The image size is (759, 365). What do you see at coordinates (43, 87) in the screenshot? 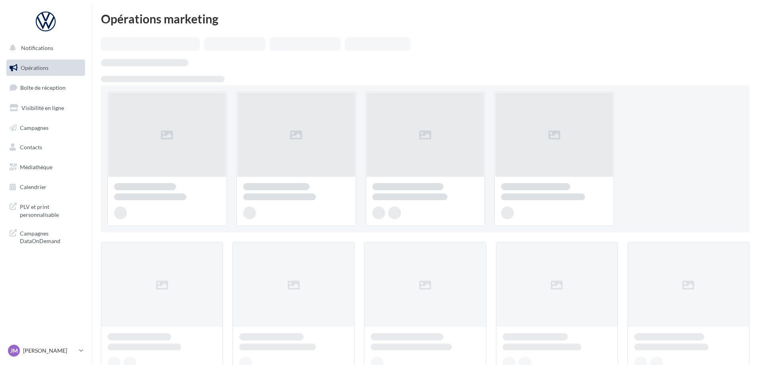
I see `span: Boîte de réception` at bounding box center [43, 87].